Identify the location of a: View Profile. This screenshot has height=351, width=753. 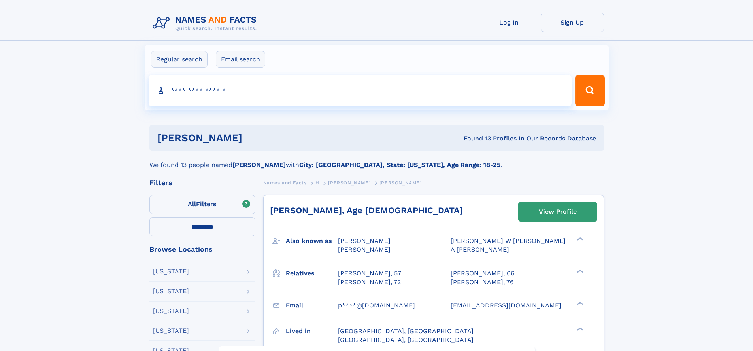
(558, 211).